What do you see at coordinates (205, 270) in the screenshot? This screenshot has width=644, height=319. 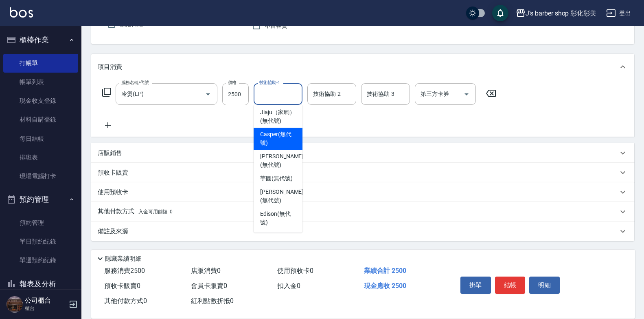 I see `span: 店販消費 0` at bounding box center [205, 270].